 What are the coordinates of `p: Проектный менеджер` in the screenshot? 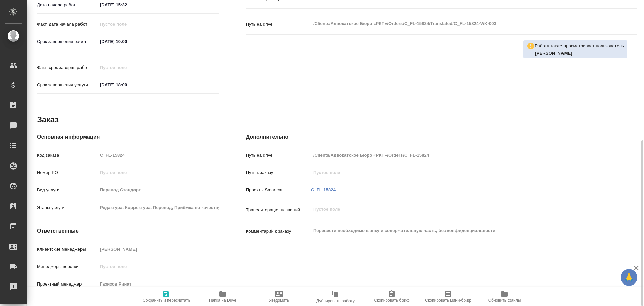 It's located at (67, 284).